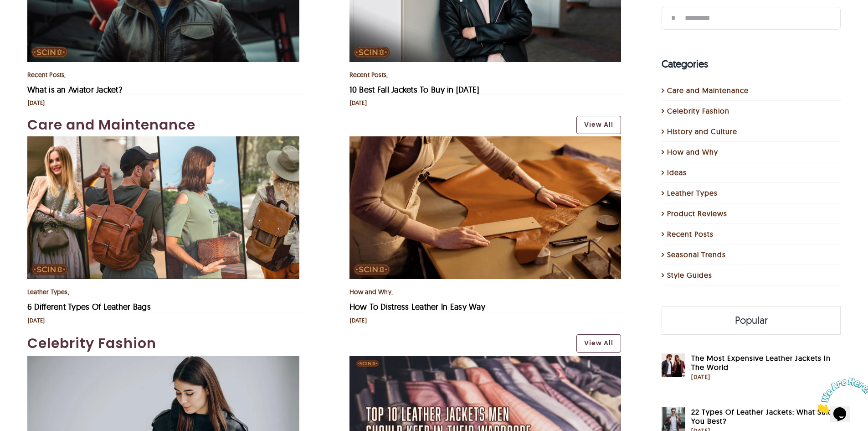 The image size is (868, 431). Describe the element at coordinates (485, 207) in the screenshot. I see `img: How To Distress Leather In Easy Way` at that location.